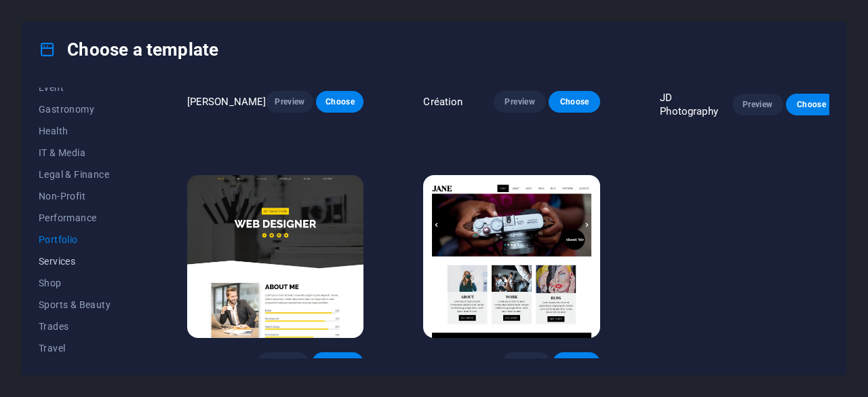 The image size is (868, 397). What do you see at coordinates (83, 87) in the screenshot?
I see `span: Event` at bounding box center [83, 87].